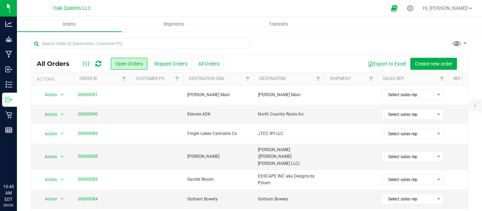 This screenshot has width=482, height=211. I want to click on a: Sales Rep, so click(393, 79).